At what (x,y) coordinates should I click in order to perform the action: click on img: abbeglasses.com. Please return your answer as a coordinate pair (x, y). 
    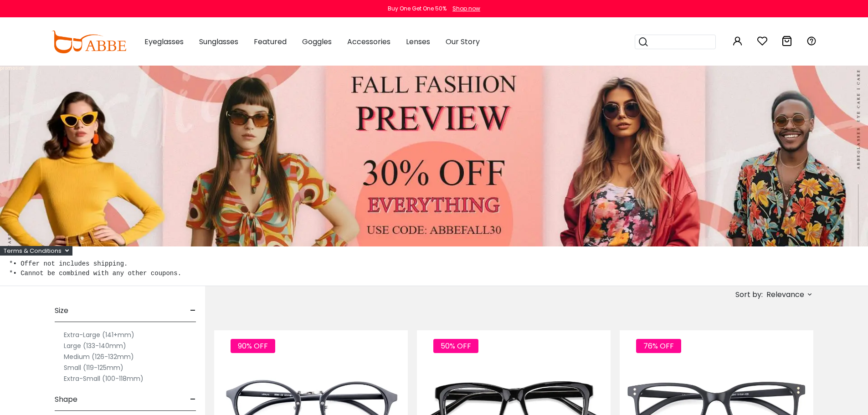
    Looking at the image, I should click on (89, 42).